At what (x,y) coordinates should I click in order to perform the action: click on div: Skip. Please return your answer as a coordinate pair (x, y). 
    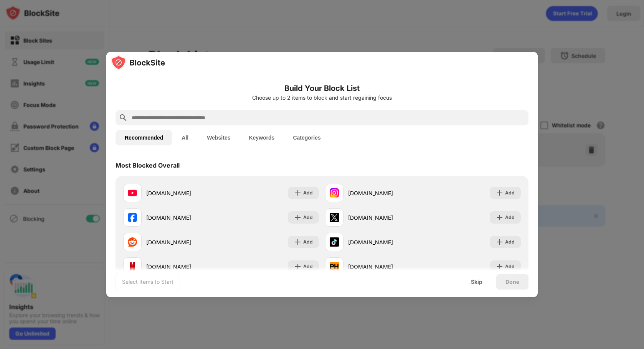
    Looking at the image, I should click on (477, 282).